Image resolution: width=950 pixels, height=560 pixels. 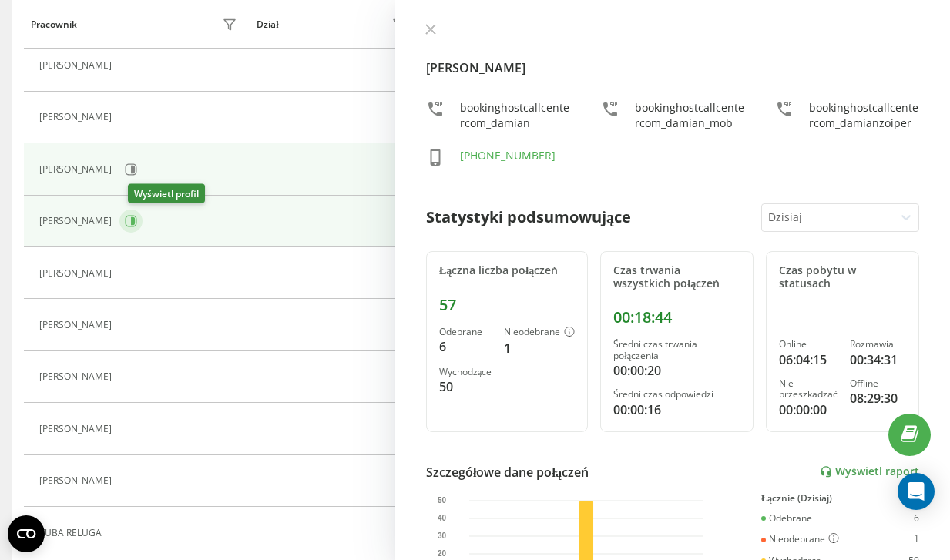 I want to click on div: bookinghostcallcentercom_damian_mob, so click(x=690, y=115).